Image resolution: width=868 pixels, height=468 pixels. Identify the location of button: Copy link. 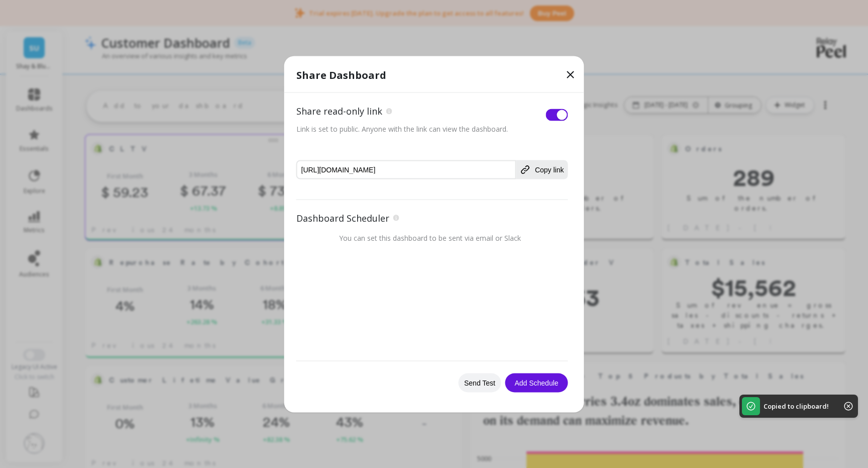
(542, 170).